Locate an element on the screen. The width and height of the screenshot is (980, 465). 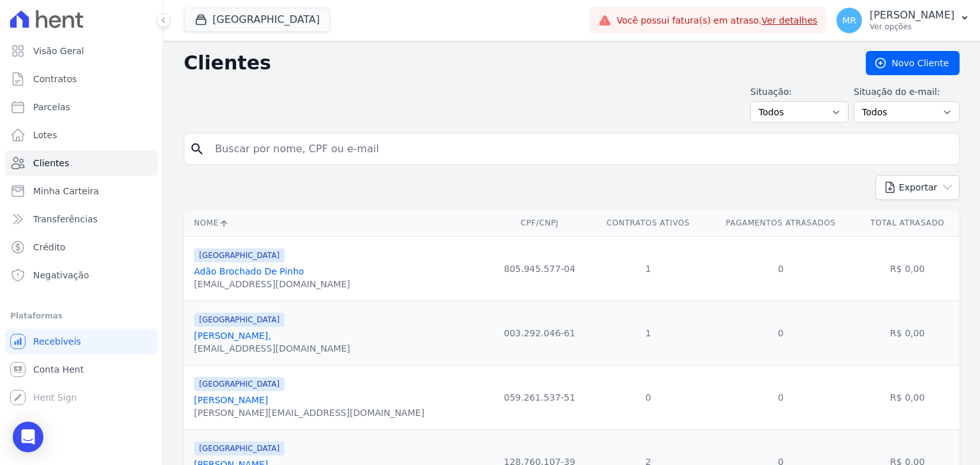
span: Crédito is located at coordinates (49, 247).